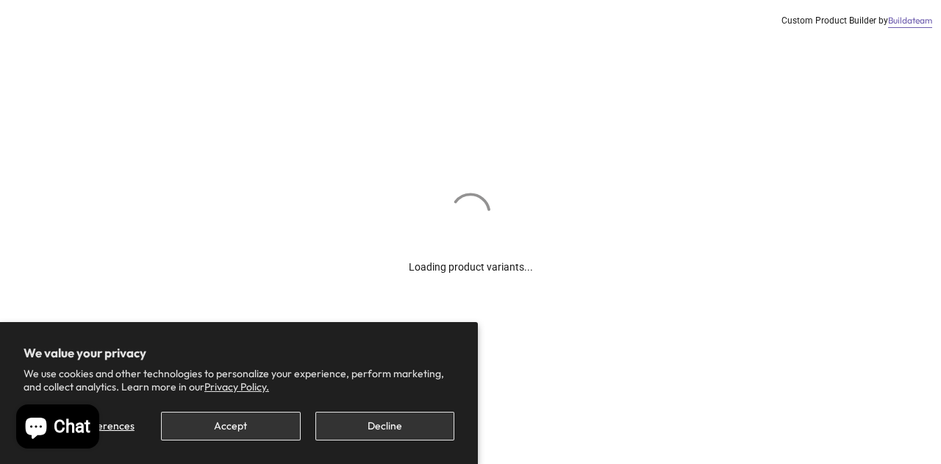  I want to click on button: Accept, so click(230, 425).